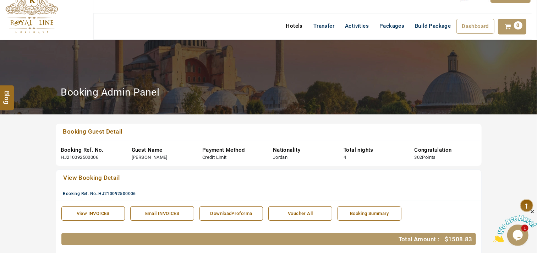 Image resolution: width=537 pixels, height=253 pixels. I want to click on a: Voucher All, so click(300, 213).